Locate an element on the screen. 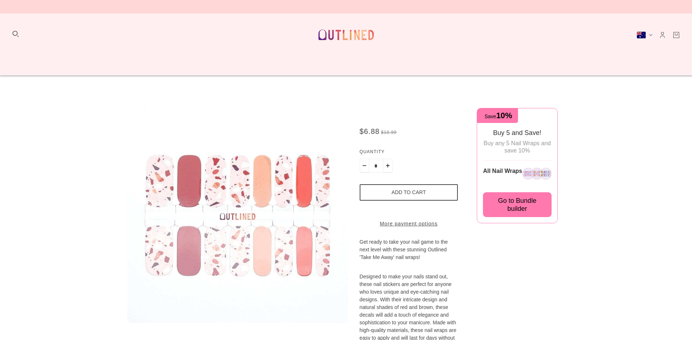 This screenshot has width=692, height=340. a: Outlined is located at coordinates (346, 35).